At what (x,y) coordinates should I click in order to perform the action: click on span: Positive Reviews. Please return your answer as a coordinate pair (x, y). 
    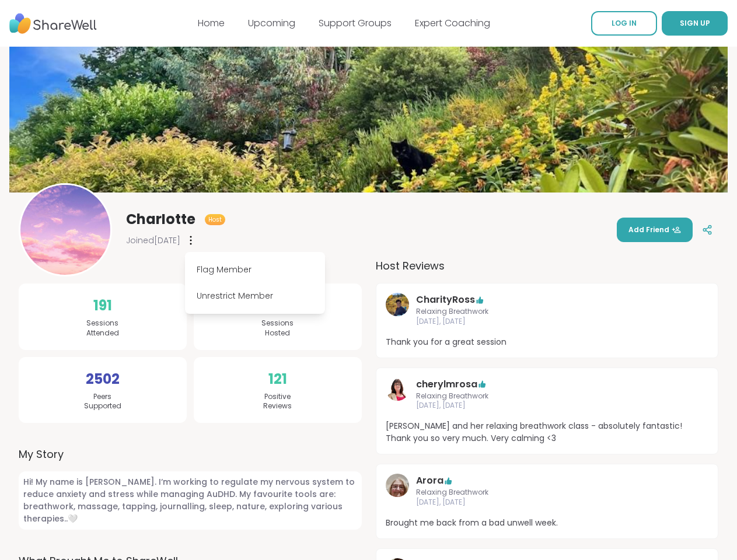
    Looking at the image, I should click on (277, 402).